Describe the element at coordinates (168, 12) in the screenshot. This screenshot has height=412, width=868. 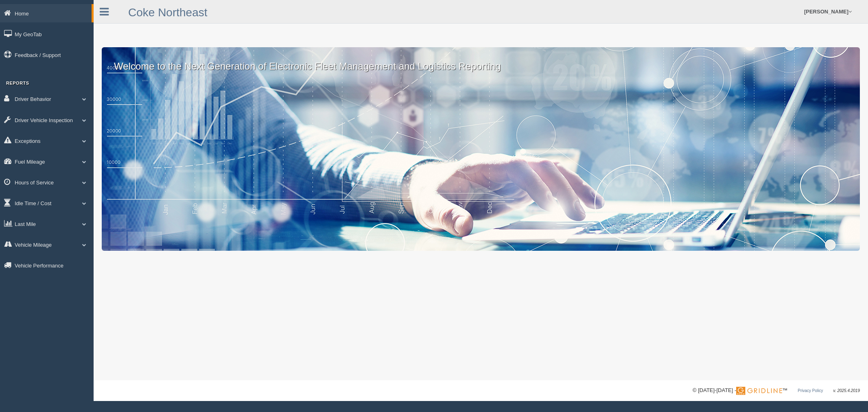
I see `a: Coke Northeast` at that location.